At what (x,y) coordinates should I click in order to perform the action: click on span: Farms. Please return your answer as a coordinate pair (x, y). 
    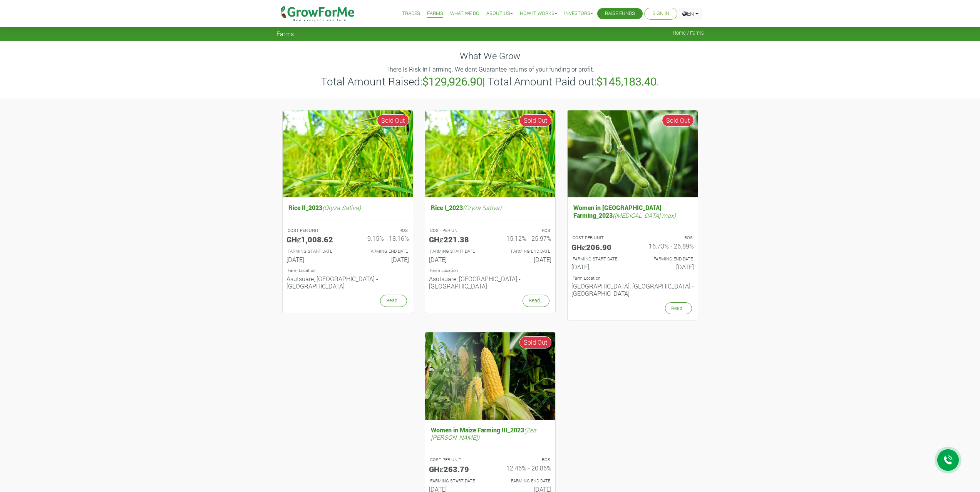
    Looking at the image, I should click on (285, 34).